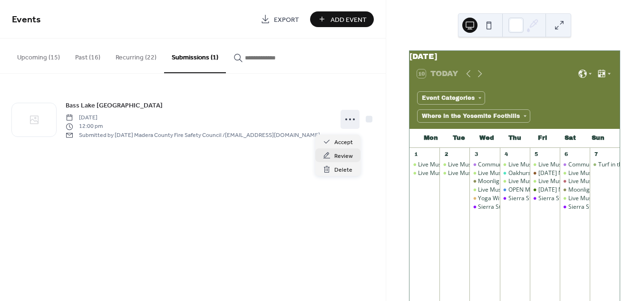 Image resolution: width=643 pixels, height=301 pixels. Describe the element at coordinates (349, 20) in the screenshot. I see `span: Add Event` at that location.